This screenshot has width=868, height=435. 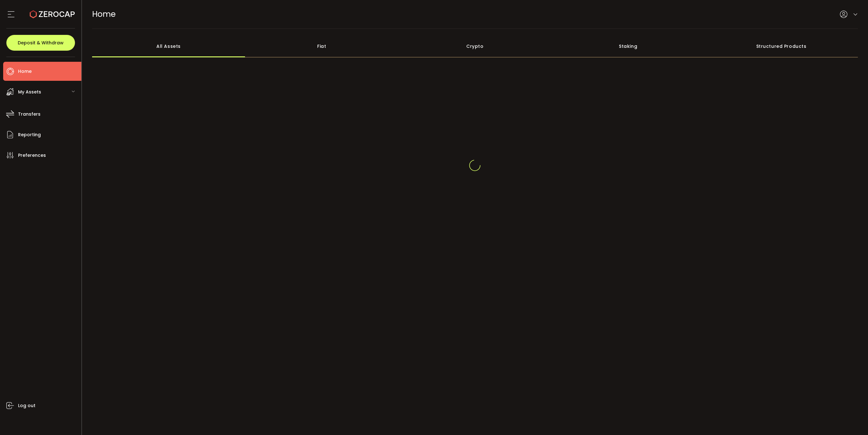 I want to click on span: Log out, so click(x=26, y=405).